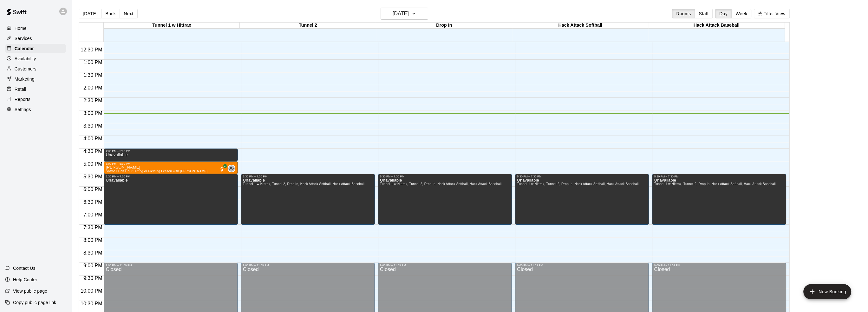 This screenshot has height=312, width=868. Describe the element at coordinates (21, 28) in the screenshot. I see `p: Home` at that location.